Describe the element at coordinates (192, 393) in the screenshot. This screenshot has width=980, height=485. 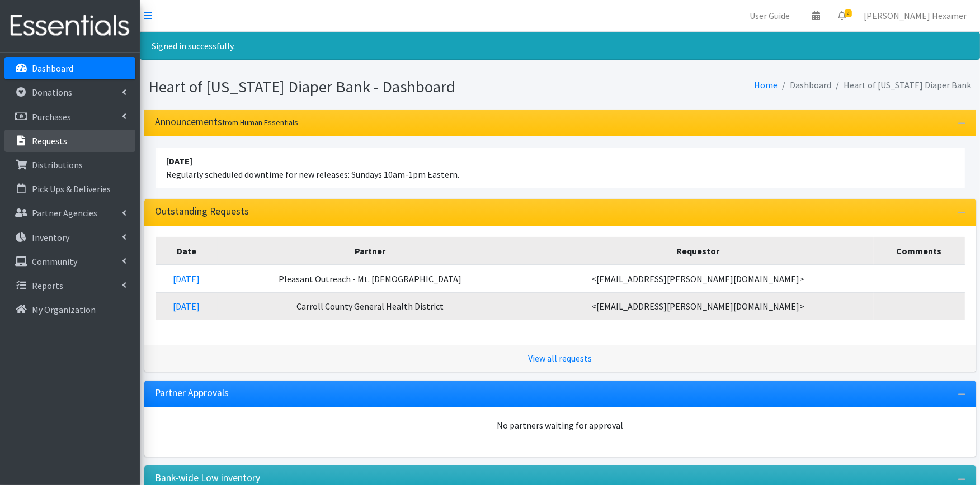
I see `h3: Partner Approvals` at that location.